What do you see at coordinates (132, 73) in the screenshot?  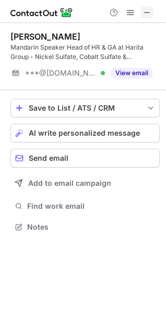 I see `button: Reveal Button` at bounding box center [132, 73].